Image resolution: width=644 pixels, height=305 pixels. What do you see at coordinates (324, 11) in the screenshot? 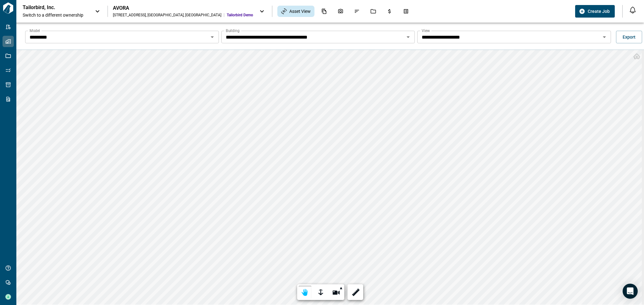
I see `div: Documents` at bounding box center [324, 11].